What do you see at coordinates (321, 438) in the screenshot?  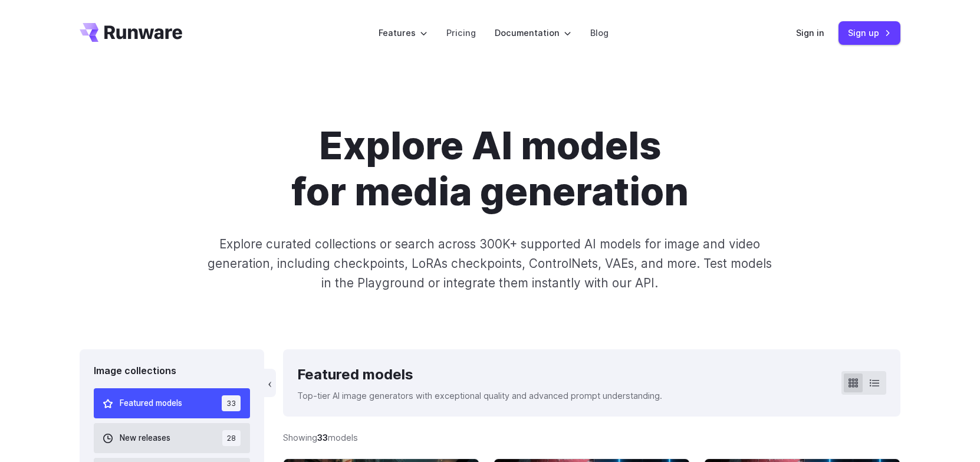 I see `div: Showing models` at bounding box center [321, 438].